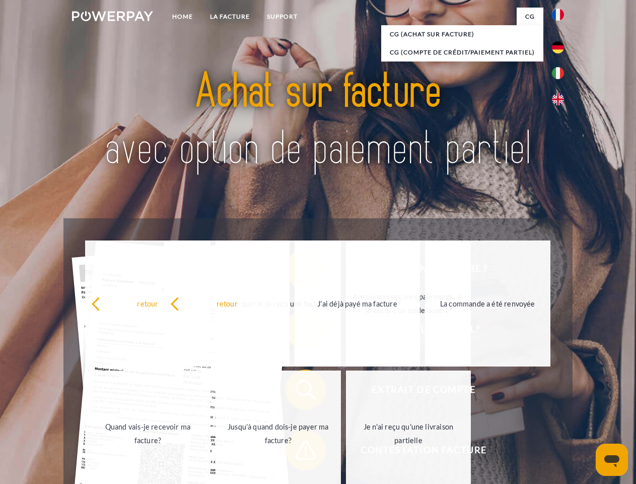 This screenshot has height=484, width=636. I want to click on img: en, so click(558, 99).